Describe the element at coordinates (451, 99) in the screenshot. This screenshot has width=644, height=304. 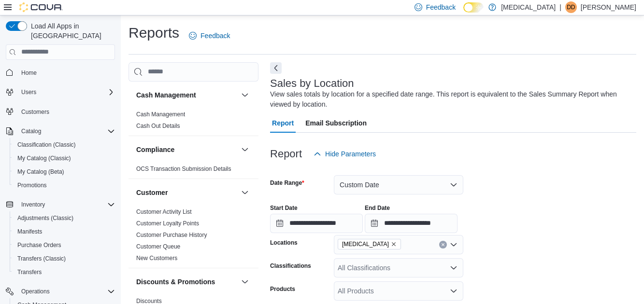
I see `div: View sales totals by location for a specified date range. This report is equivalent to the Sales ...` at that location.